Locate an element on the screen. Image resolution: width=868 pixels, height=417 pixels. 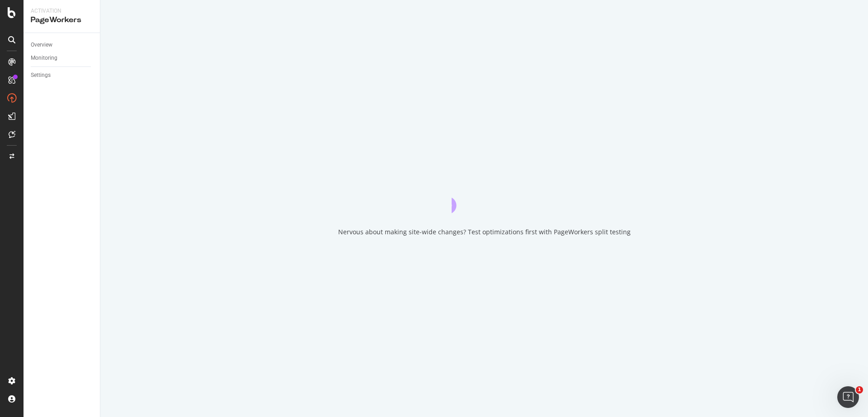
a: Monitoring is located at coordinates (62, 58).